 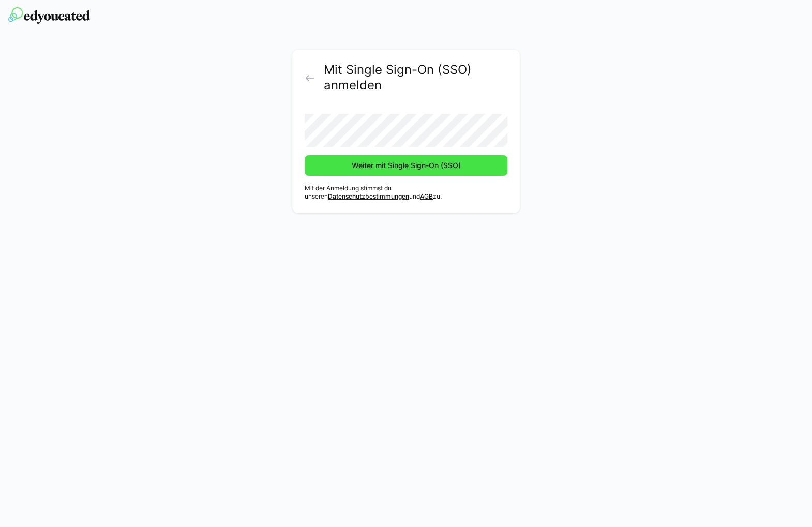 I want to click on button: Weiter mit Single Sign-On (SSO), so click(x=406, y=166).